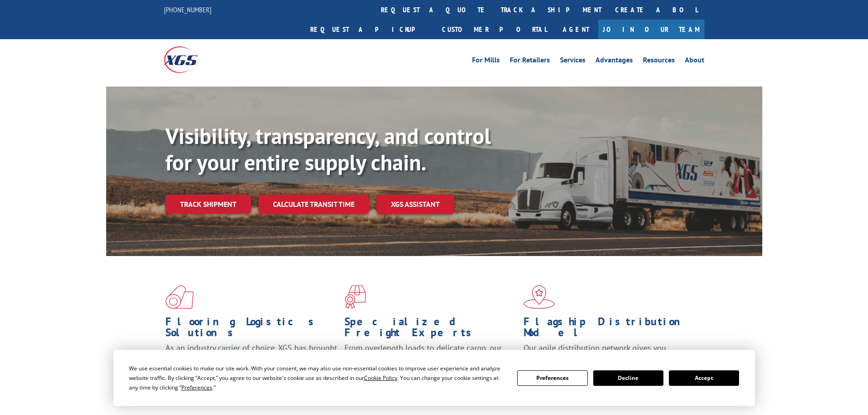 The width and height of the screenshot is (868, 415). I want to click on a: XGS ASSISTANT, so click(415, 204).